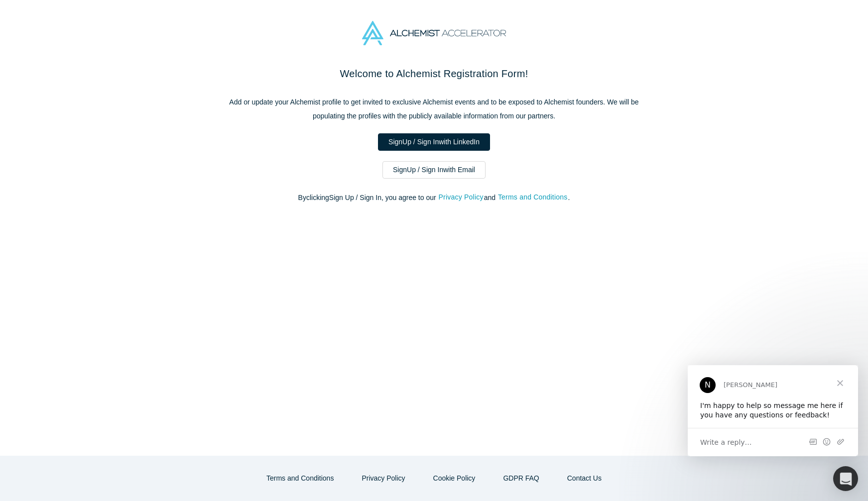 The width and height of the screenshot is (868, 501). I want to click on a: GDPR FAQ, so click(521, 478).